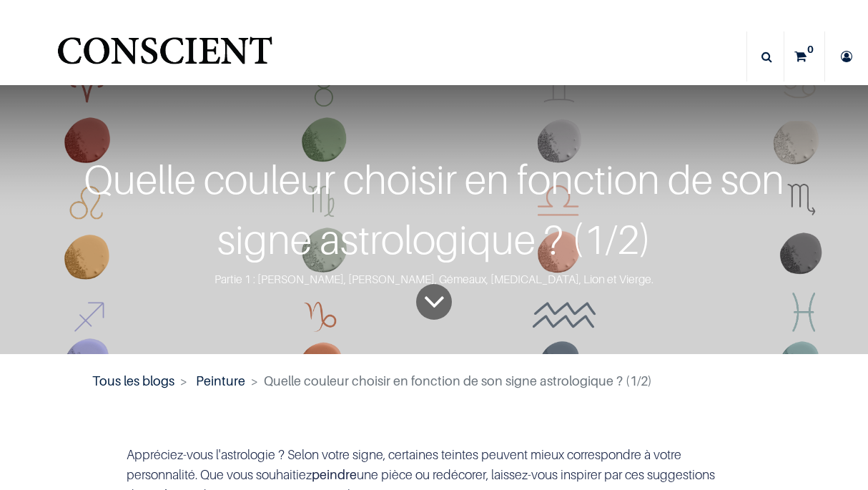  I want to click on i: To blog content, so click(434, 303).